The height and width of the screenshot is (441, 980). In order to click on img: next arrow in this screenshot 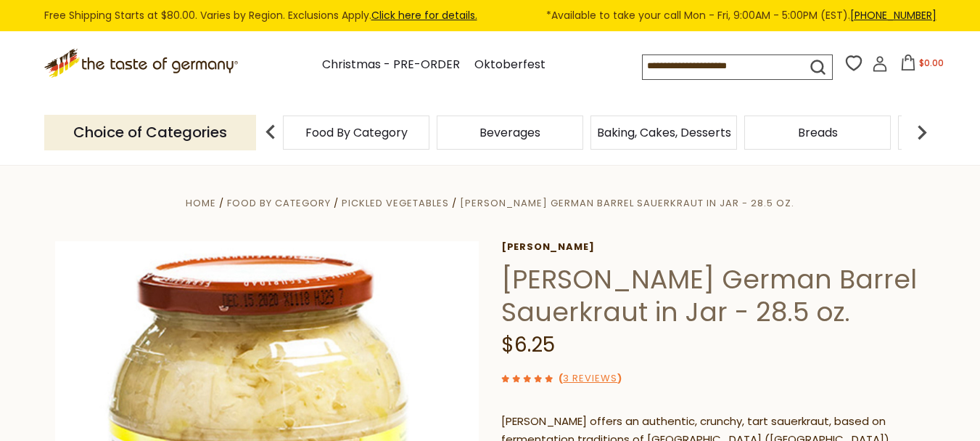, I will do `click(922, 132)`.